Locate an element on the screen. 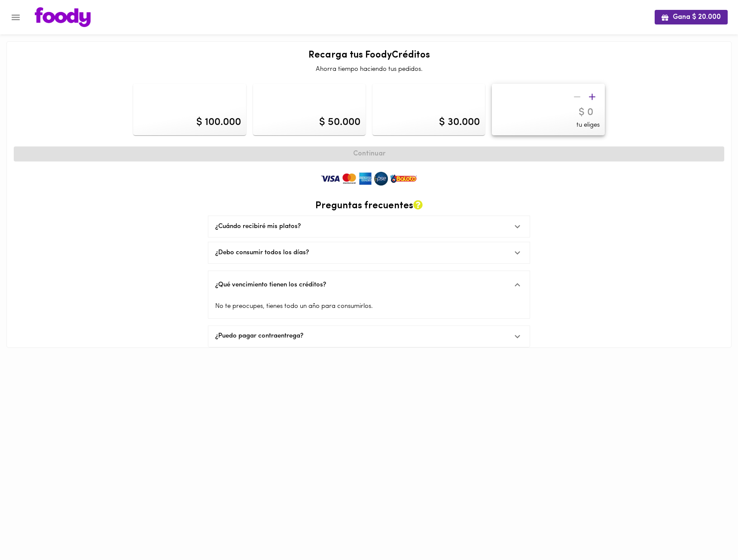 Image resolution: width=738 pixels, height=560 pixels. div: $ 30.000 is located at coordinates (459, 123).